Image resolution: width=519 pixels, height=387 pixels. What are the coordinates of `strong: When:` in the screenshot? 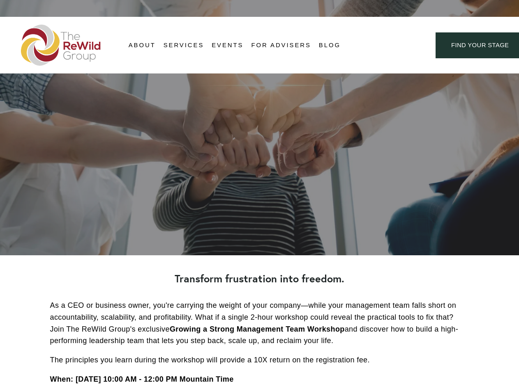 It's located at (62, 379).